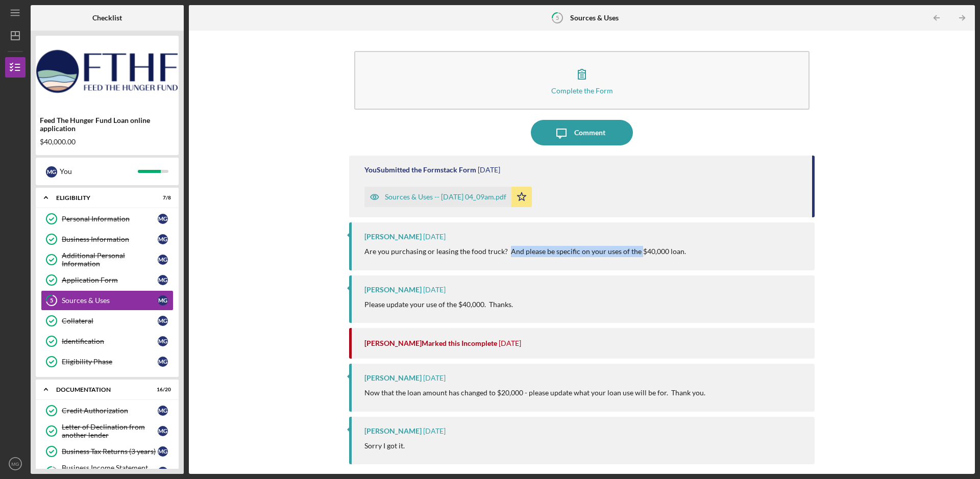  Describe the element at coordinates (110, 452) in the screenshot. I see `div: Business Tax Returns (3 years)` at that location.